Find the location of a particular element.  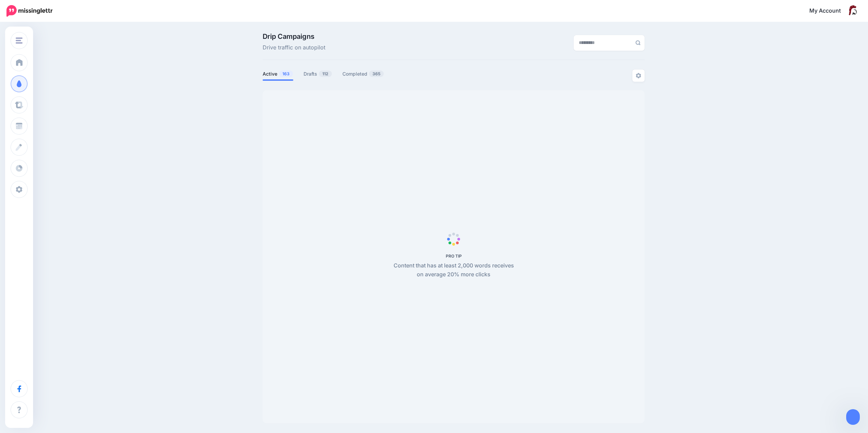

span: Drip Campaigns is located at coordinates (294, 36).